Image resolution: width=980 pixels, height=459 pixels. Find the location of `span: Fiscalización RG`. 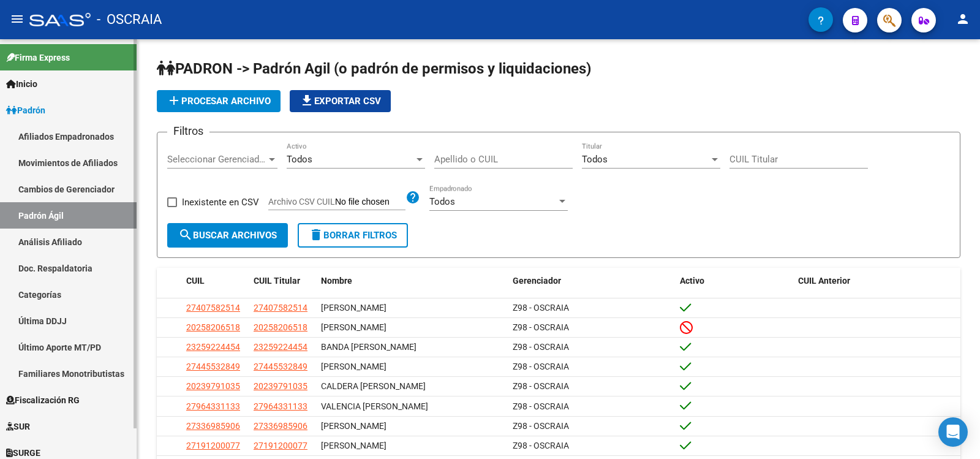

span: Fiscalización RG is located at coordinates (43, 400).